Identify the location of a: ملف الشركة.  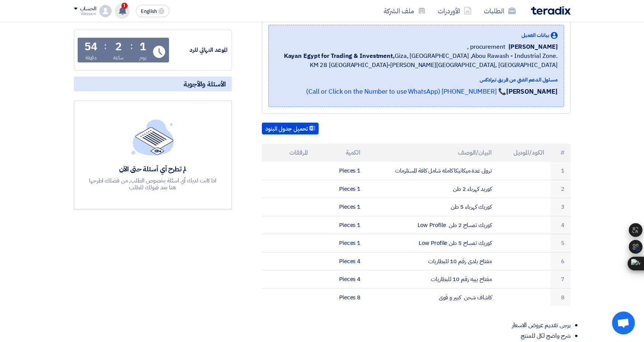
(405, 11).